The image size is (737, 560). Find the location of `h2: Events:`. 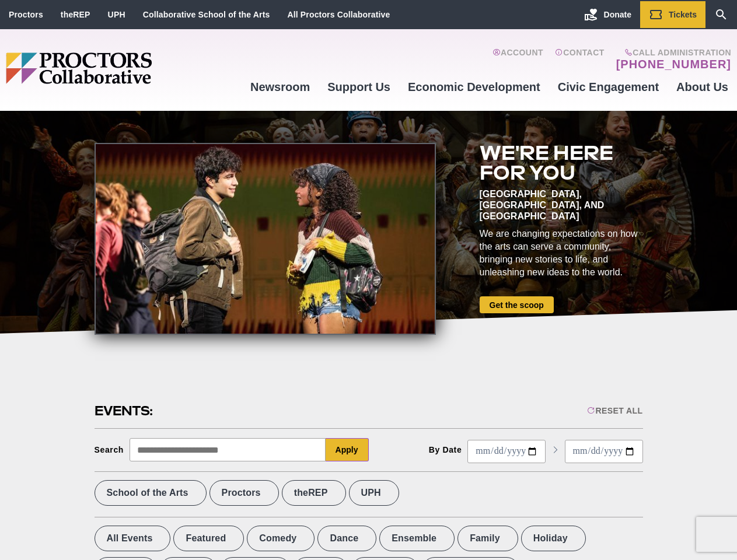

h2: Events: is located at coordinates (124, 411).